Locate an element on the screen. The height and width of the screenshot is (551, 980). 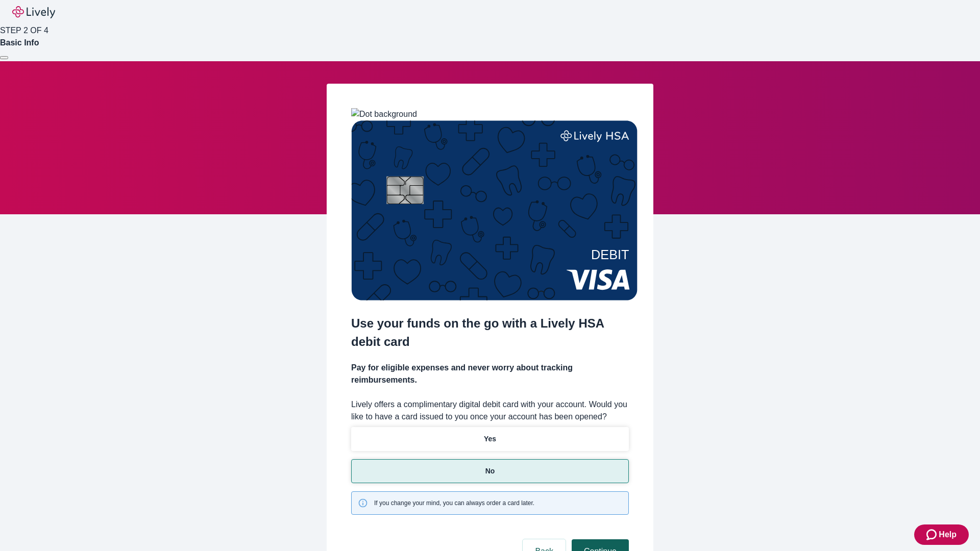
label: Lively offers a complimentary digital debit card with your account. Would you like to have a card... is located at coordinates (490, 411).